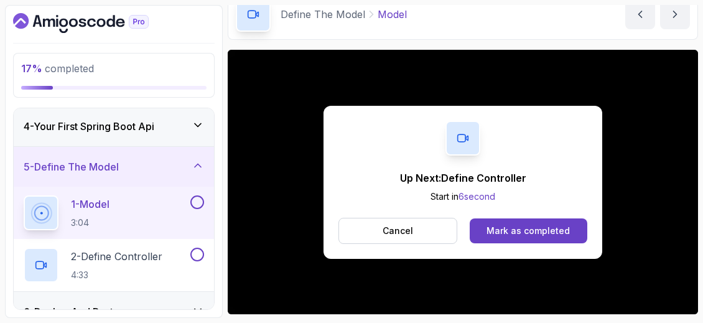 The width and height of the screenshot is (703, 323). I want to click on p: 1 - Model, so click(90, 204).